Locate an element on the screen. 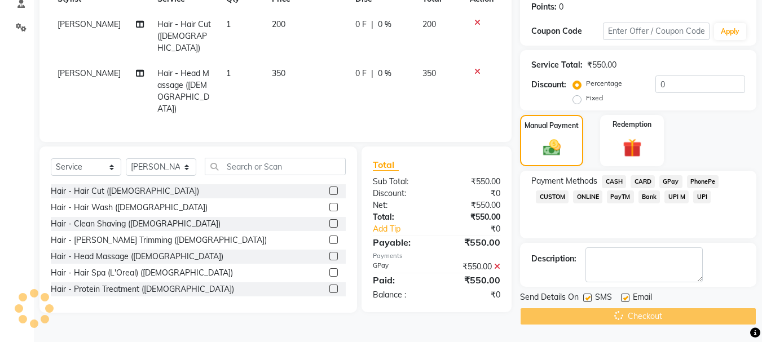 The width and height of the screenshot is (762, 342). span: Send Details On is located at coordinates (549, 298).